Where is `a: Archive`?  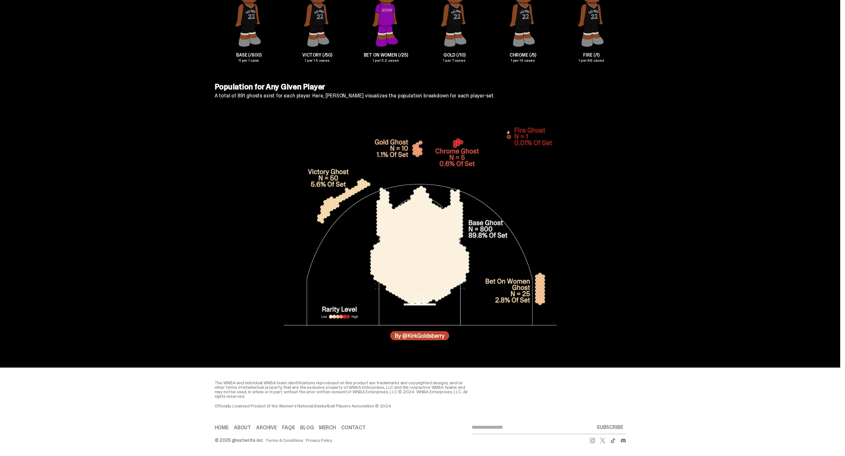
a: Archive is located at coordinates (266, 427).